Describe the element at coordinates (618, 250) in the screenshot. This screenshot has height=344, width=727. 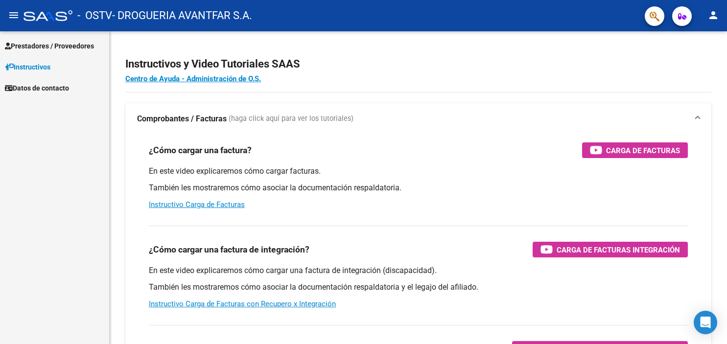
I see `span: Carga de Facturas Integración` at that location.